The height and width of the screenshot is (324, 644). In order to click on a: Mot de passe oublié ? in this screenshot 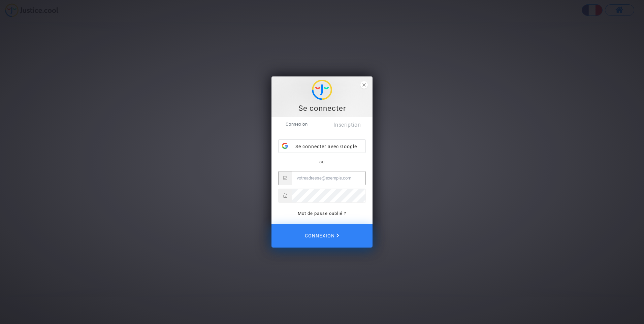, I will do `click(322, 213)`.